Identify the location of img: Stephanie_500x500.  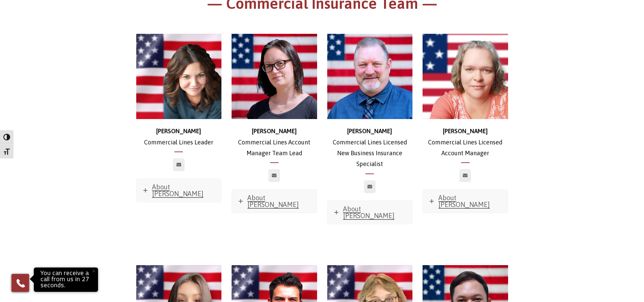
(179, 76).